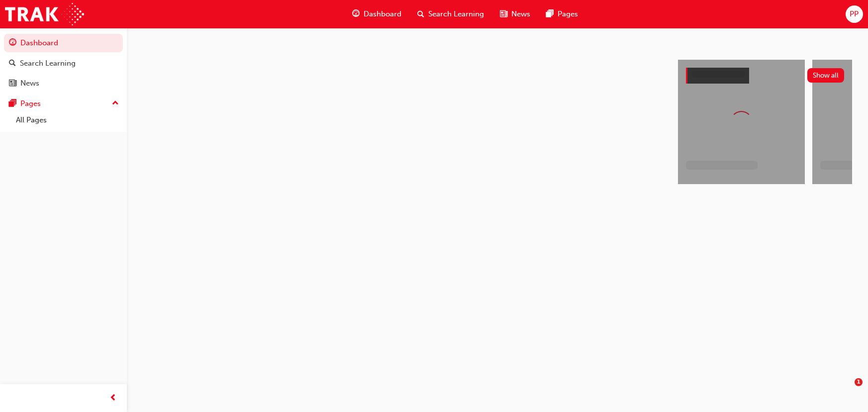 The image size is (868, 412). I want to click on span: prev-icon, so click(113, 398).